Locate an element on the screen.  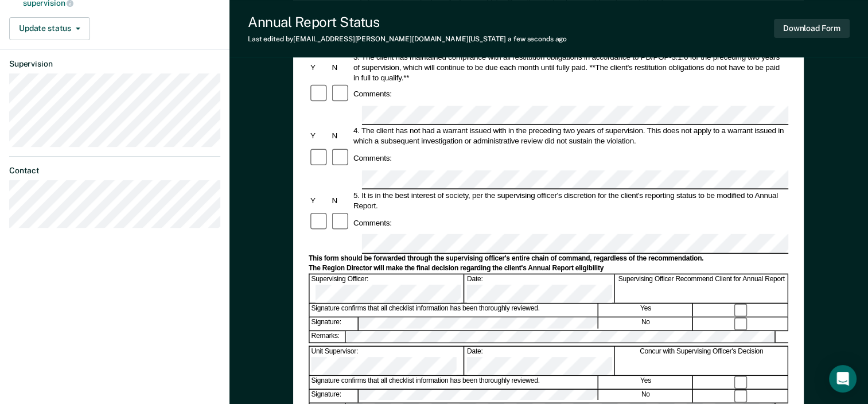
dt: Contact is located at coordinates (115, 170).